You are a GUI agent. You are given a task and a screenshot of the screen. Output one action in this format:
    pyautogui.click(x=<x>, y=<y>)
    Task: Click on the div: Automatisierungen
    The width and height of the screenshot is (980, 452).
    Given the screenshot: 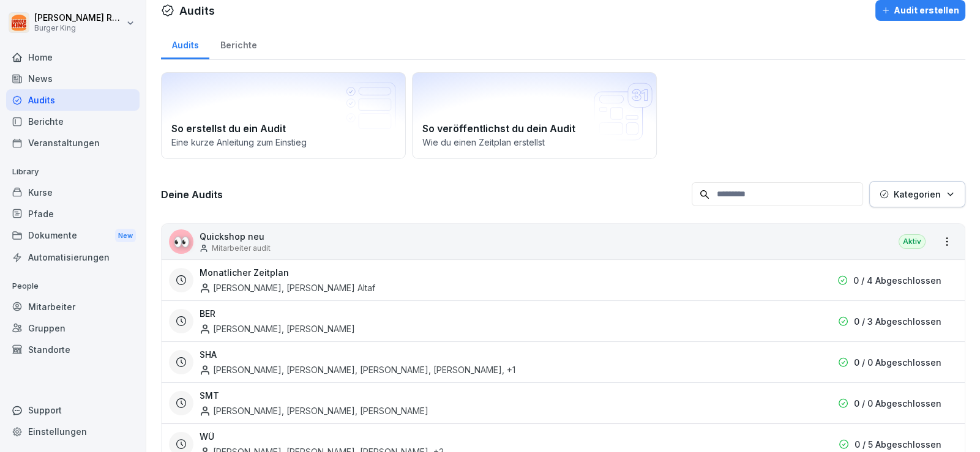 What is the action you would take?
    pyautogui.click(x=73, y=257)
    